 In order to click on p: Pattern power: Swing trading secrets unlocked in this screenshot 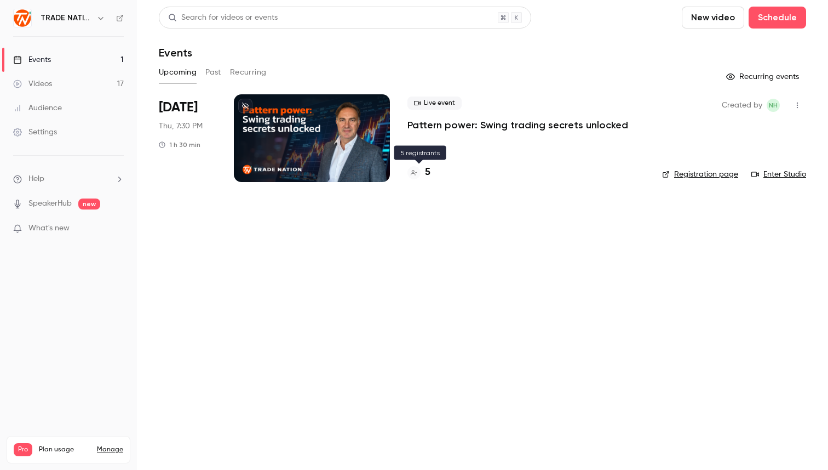, I will do `click(518, 125)`.